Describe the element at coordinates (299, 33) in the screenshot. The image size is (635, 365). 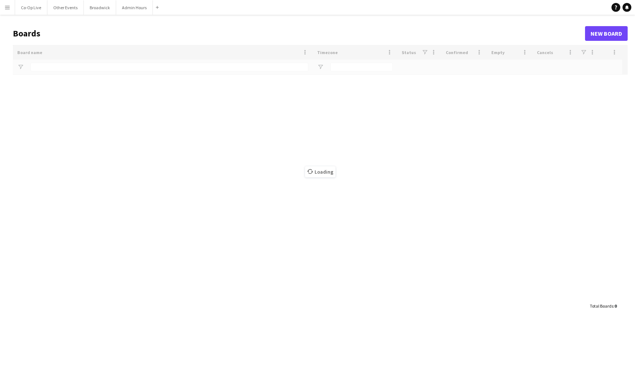
I see `h1: Boards` at that location.